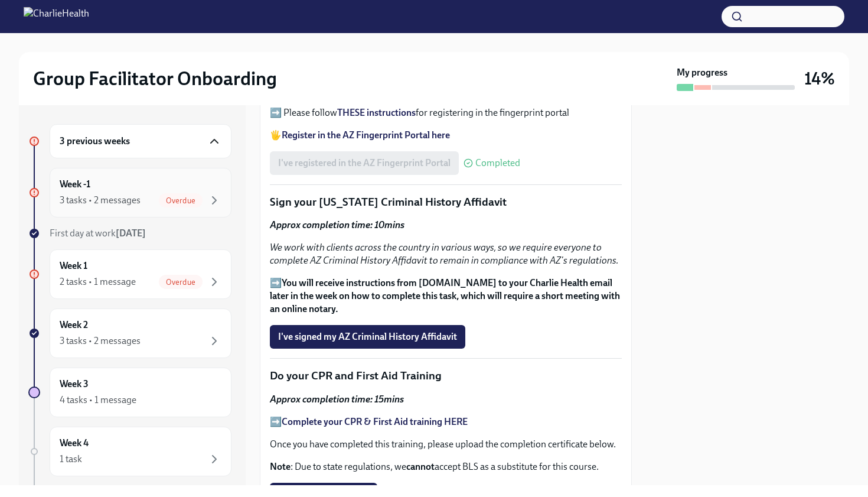 Image resolution: width=868 pixels, height=497 pixels. What do you see at coordinates (702, 73) in the screenshot?
I see `strong: My progress` at bounding box center [702, 73].